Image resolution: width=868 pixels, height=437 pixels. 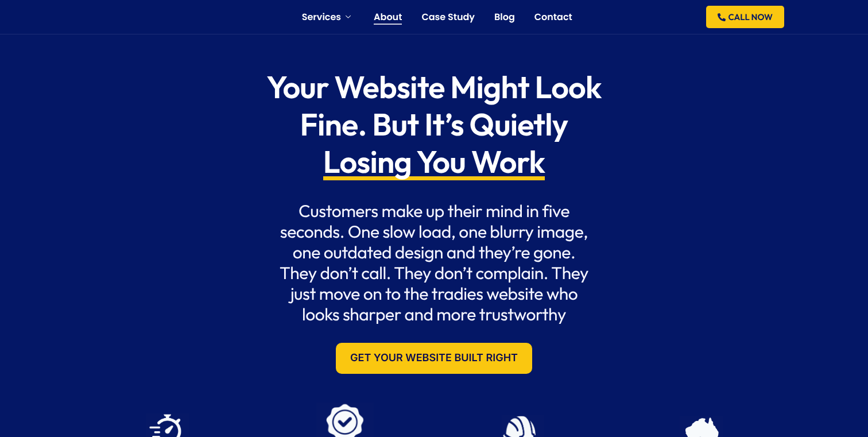 I want to click on a: Get Your Website Built Right, so click(x=434, y=358).